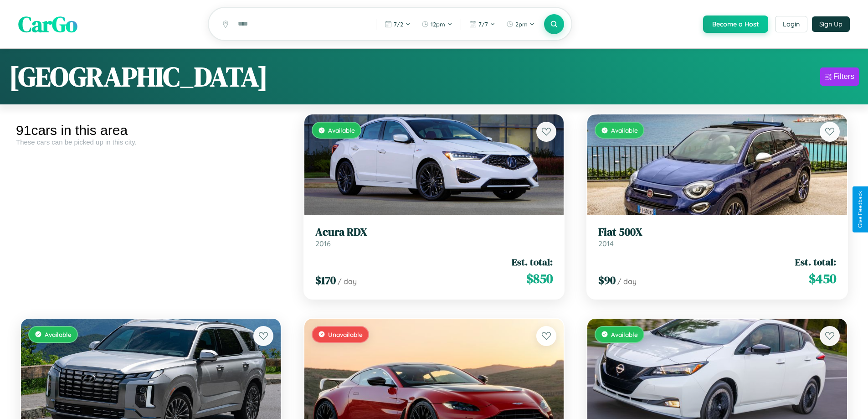 Image resolution: width=868 pixels, height=419 pixels. Describe the element at coordinates (345, 334) in the screenshot. I see `span: Unavailable` at that location.